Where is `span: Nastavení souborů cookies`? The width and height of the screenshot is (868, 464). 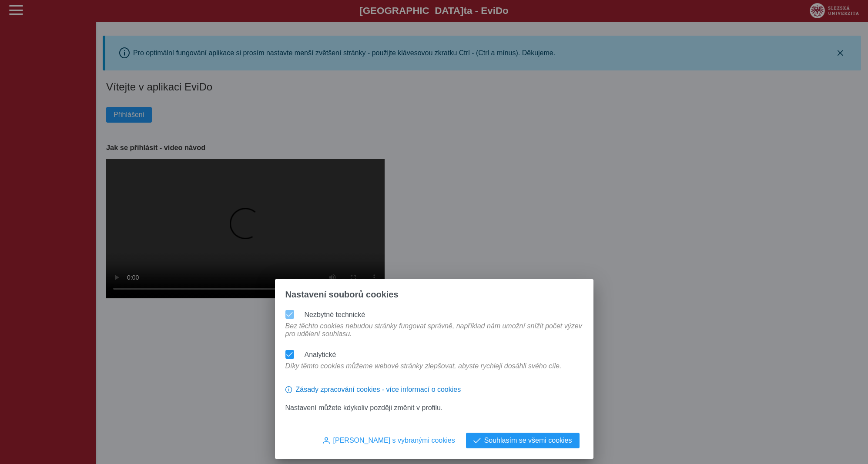 span: Nastavení souborů cookies is located at coordinates (342, 295).